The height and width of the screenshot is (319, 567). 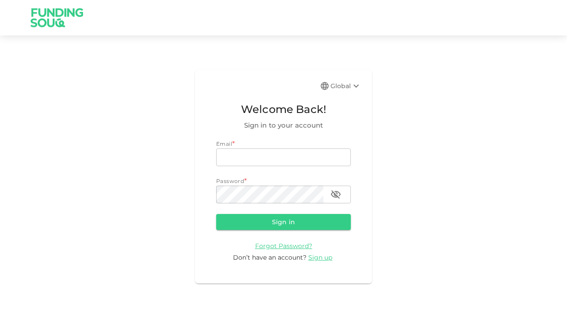 What do you see at coordinates (270, 195) in the screenshot?
I see `input: password` at bounding box center [270, 195].